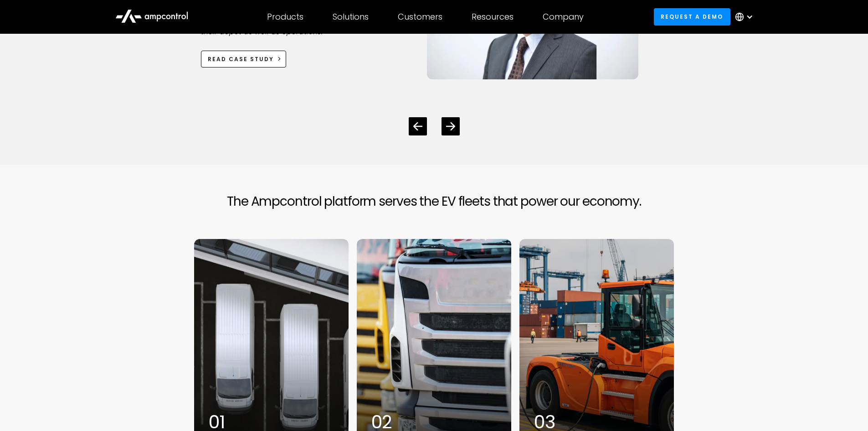 The image size is (868, 431). Describe the element at coordinates (420, 17) in the screenshot. I see `div: Customers` at that location.